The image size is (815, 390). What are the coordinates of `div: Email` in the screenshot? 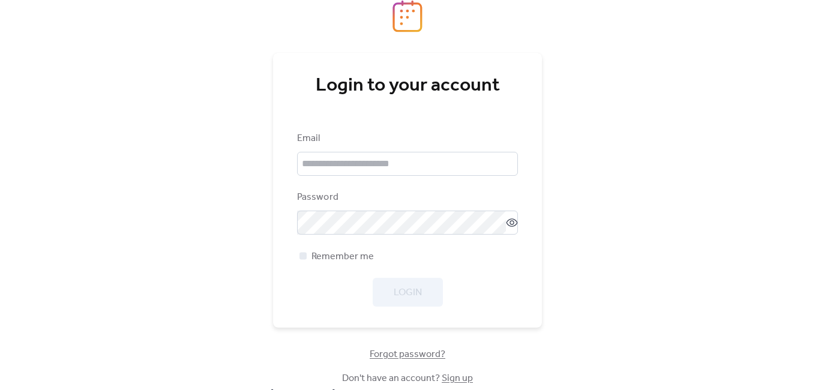 It's located at (406, 139).